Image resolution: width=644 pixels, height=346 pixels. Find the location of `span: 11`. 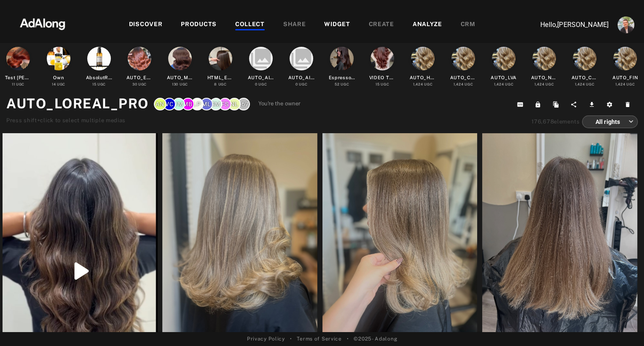

span: 11 is located at coordinates (13, 84).